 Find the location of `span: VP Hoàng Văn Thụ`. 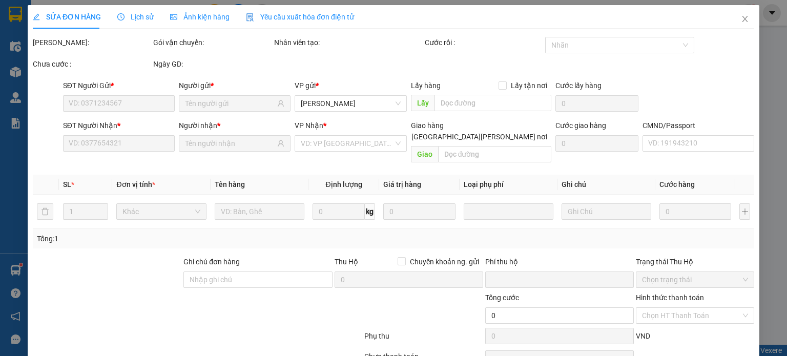

span: VP Hoàng Văn Thụ is located at coordinates (351, 104).